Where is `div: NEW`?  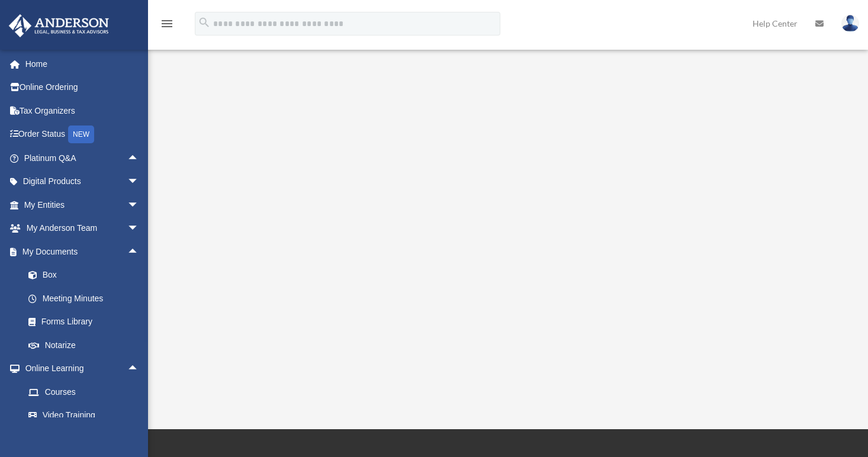 div: NEW is located at coordinates (81, 135).